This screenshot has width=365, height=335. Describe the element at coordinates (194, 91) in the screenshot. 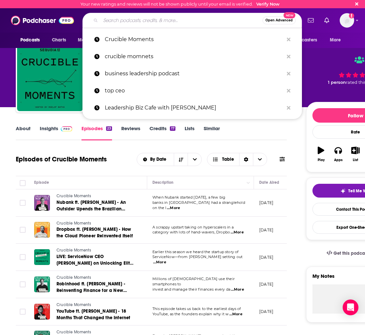

I see `p: top ceo` at that location.